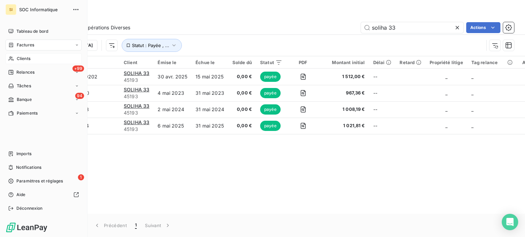  I want to click on span: 1 021,81 €, so click(344, 126).